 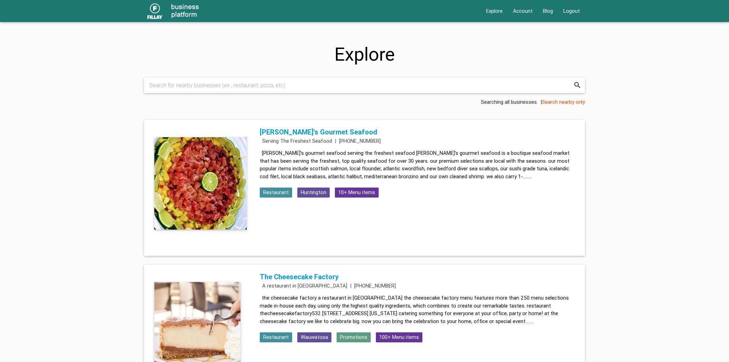 I want to click on h2: Explore, so click(x=365, y=54).